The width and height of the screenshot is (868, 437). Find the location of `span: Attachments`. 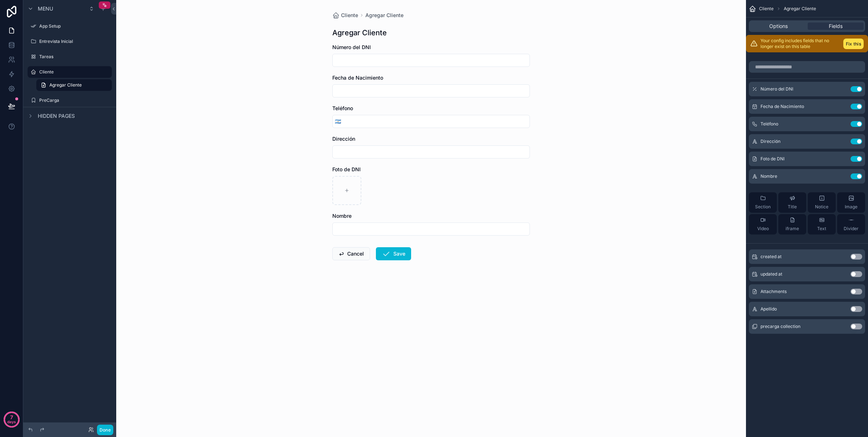

span: Attachments is located at coordinates (774, 291).